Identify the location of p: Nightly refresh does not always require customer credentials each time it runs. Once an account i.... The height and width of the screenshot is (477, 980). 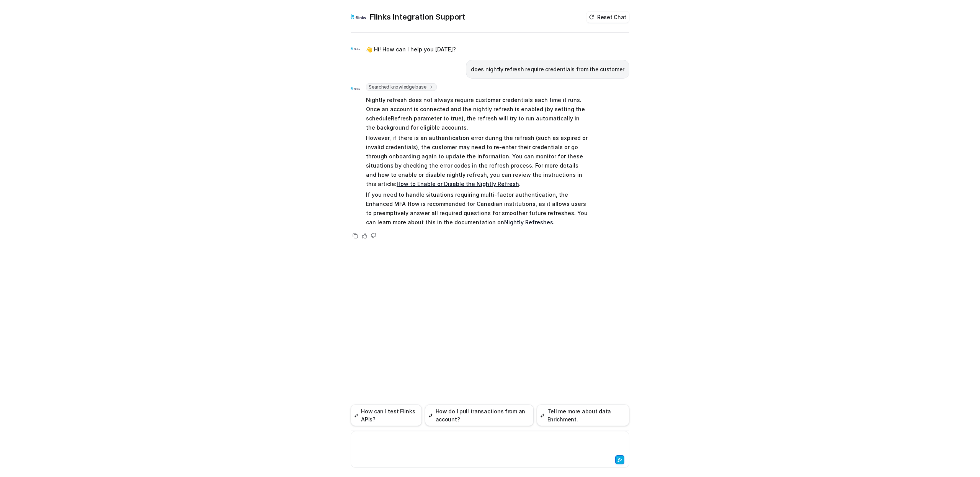
(478, 114).